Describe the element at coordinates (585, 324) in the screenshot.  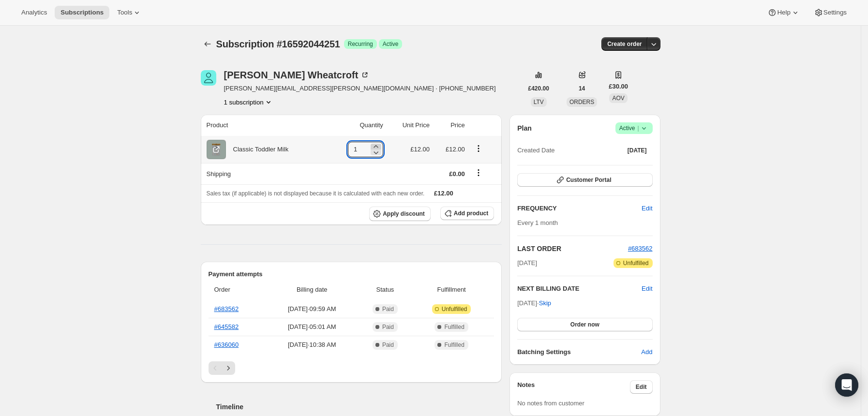
I see `span: Order now` at that location.